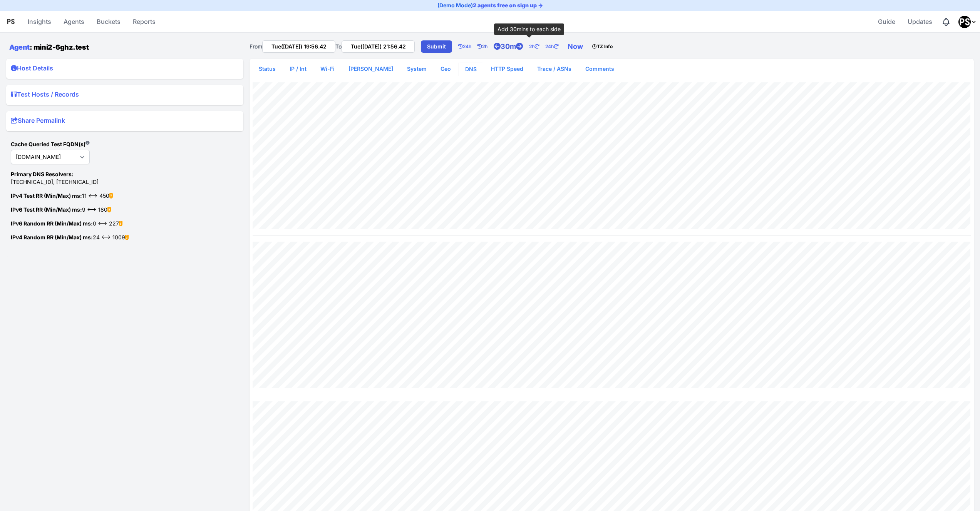  What do you see at coordinates (256, 47) in the screenshot?
I see `label: From` at bounding box center [256, 47].